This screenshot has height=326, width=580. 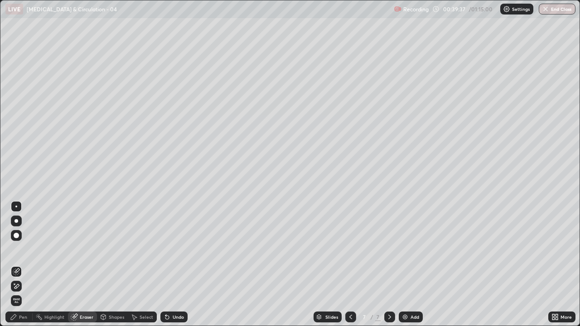 What do you see at coordinates (87, 317) in the screenshot?
I see `div: Eraser` at bounding box center [87, 317].